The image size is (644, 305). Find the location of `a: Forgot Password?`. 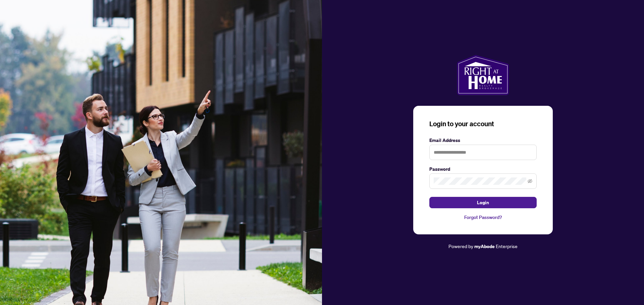

a: Forgot Password? is located at coordinates (483, 218).